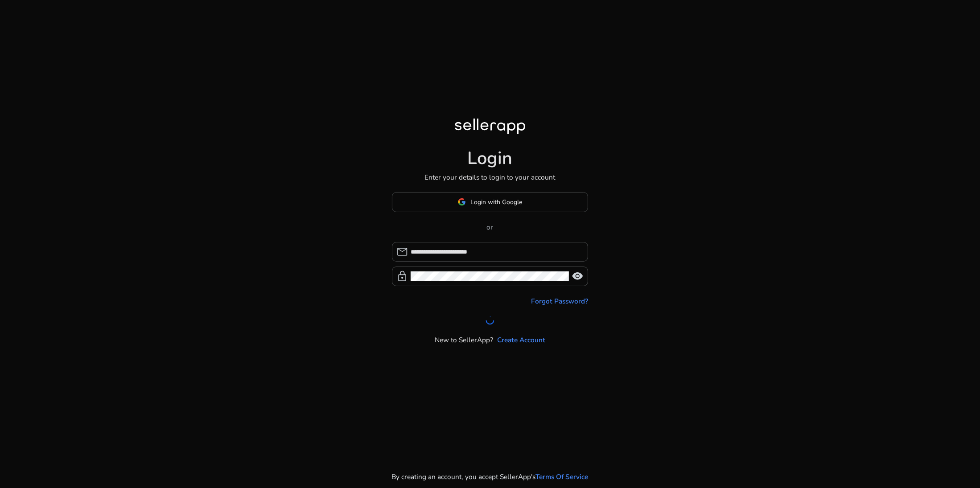 The height and width of the screenshot is (488, 980). I want to click on p: New to SellerApp?, so click(464, 340).